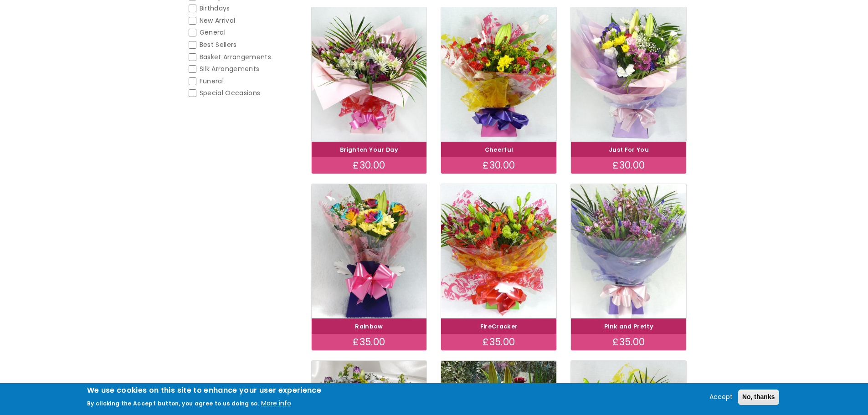  What do you see at coordinates (628, 150) in the screenshot?
I see `a: Just For You` at bounding box center [628, 150].